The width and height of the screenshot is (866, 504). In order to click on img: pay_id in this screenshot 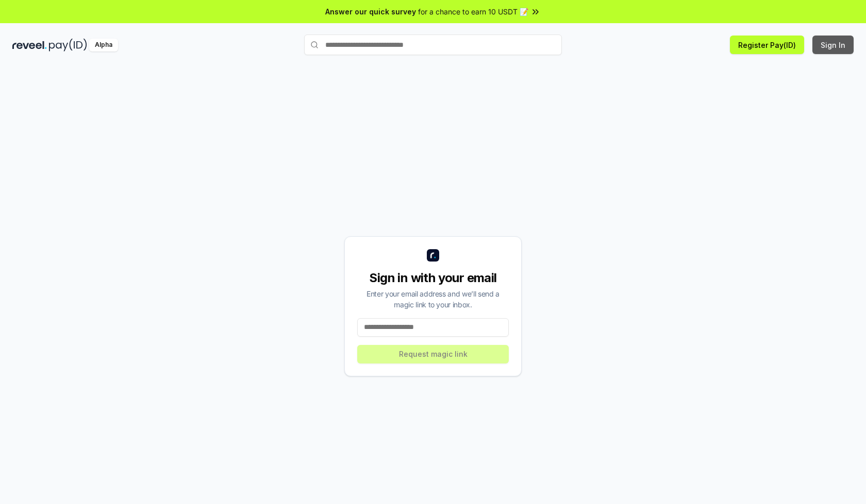, I will do `click(68, 44)`.